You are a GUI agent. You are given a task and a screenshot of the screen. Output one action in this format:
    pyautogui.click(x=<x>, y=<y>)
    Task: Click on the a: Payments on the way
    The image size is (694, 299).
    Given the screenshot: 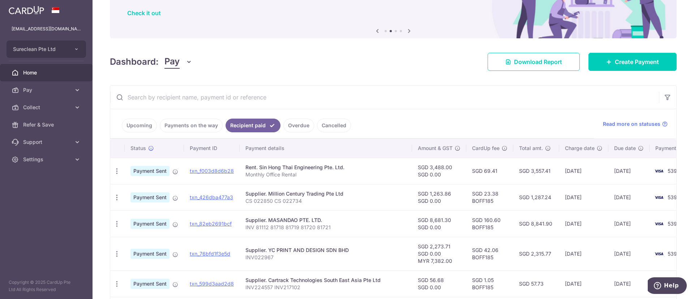 What is the action you would take?
    pyautogui.click(x=191, y=125)
    